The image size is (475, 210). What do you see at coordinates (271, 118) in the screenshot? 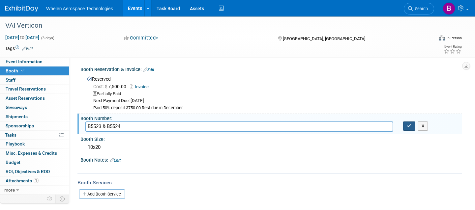
I see `div: Booth Number:` at bounding box center [271, 118].